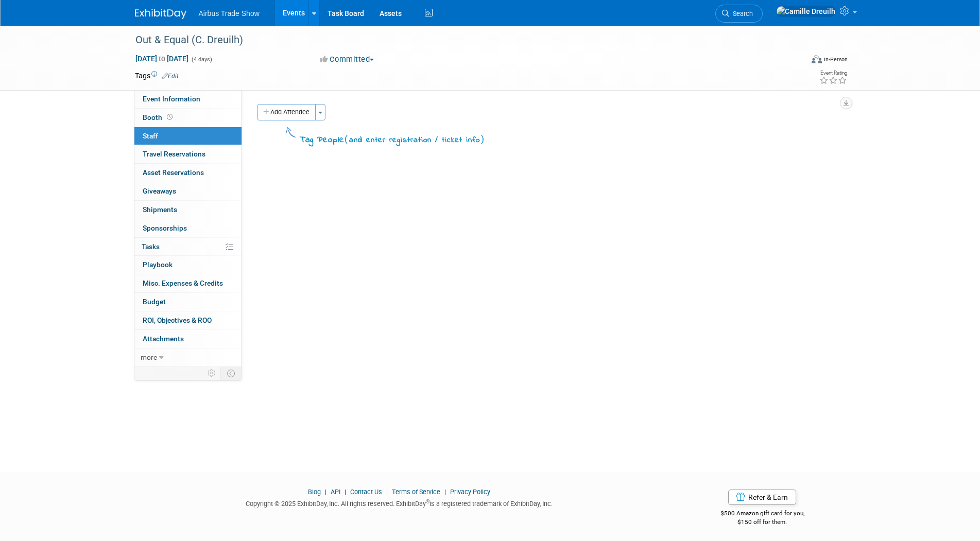 This screenshot has width=980, height=541. Describe the element at coordinates (157, 76) in the screenshot. I see `td: Tags` at that location.